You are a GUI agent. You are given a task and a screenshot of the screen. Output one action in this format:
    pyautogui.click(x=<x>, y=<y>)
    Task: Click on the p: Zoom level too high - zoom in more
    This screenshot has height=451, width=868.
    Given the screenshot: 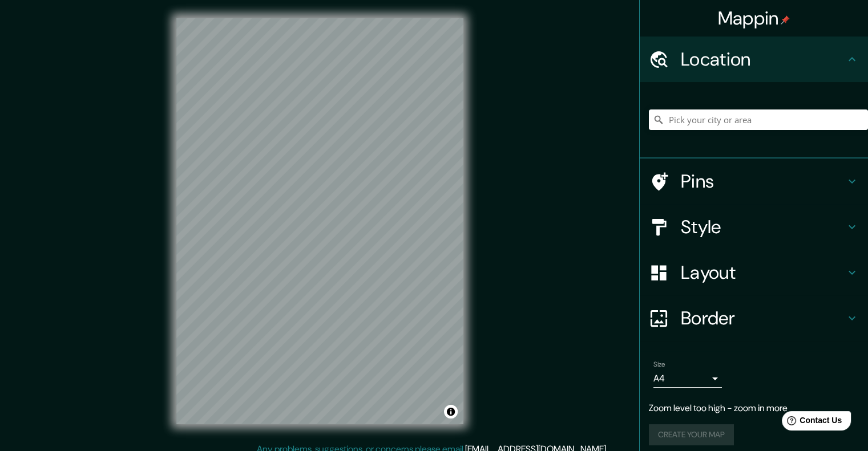 What is the action you would take?
    pyautogui.click(x=754, y=408)
    